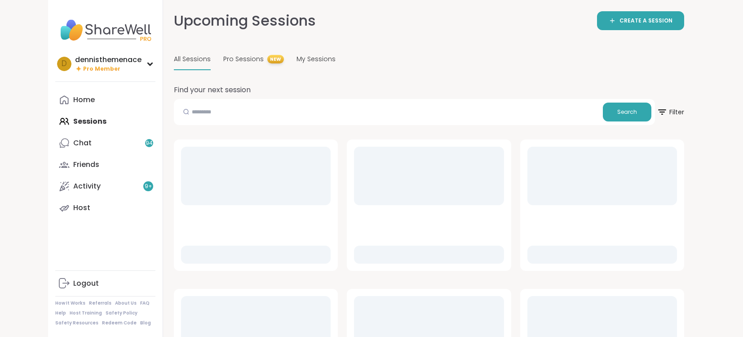 Image resolution: width=743 pixels, height=337 pixels. I want to click on a: Redeem Code, so click(119, 323).